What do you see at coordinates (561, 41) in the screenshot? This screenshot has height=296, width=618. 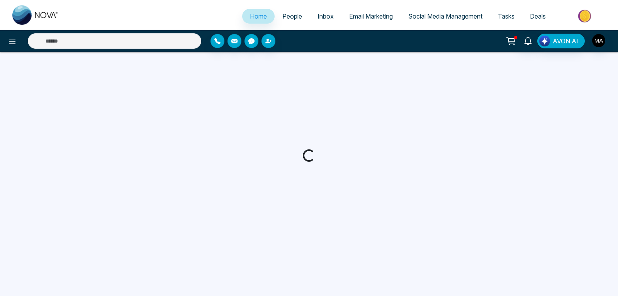 I see `button: AVON AI` at bounding box center [561, 41].